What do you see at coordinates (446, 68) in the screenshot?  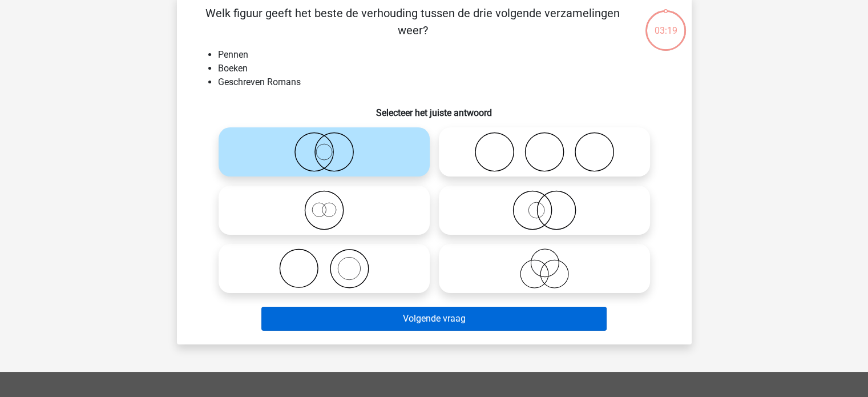 I see `li: Boeken` at bounding box center [446, 68].